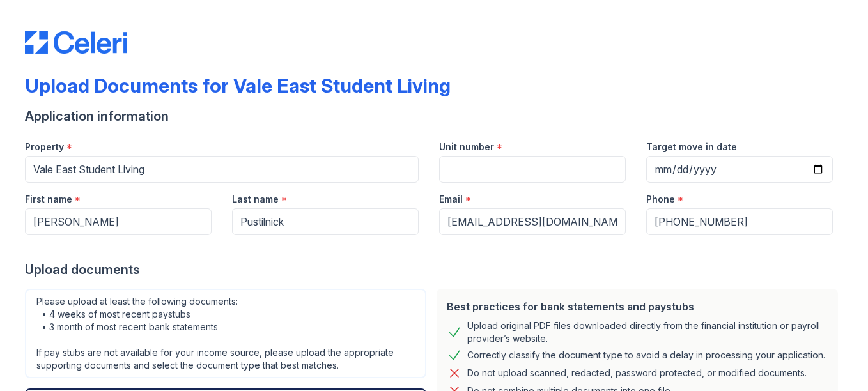 The height and width of the screenshot is (391, 868). Describe the element at coordinates (646, 355) in the screenshot. I see `div: Correctly classify the document type to avoid a delay in processing your application.` at that location.